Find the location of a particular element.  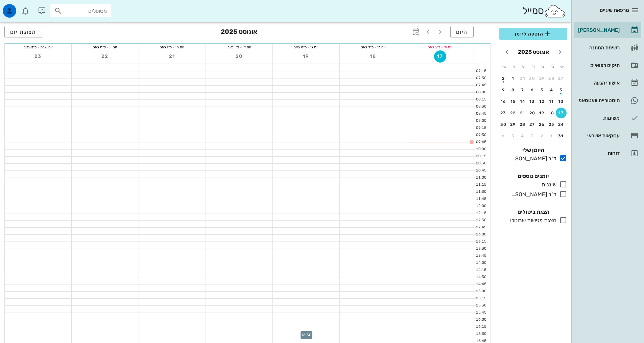

div: הצגת פגישות שבוטלו is located at coordinates (532, 221).